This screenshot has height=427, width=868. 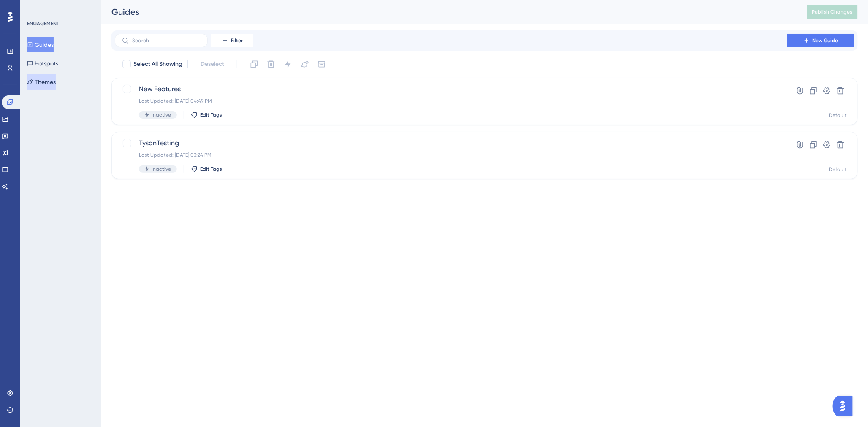 I want to click on span: TysonTesting, so click(x=451, y=143).